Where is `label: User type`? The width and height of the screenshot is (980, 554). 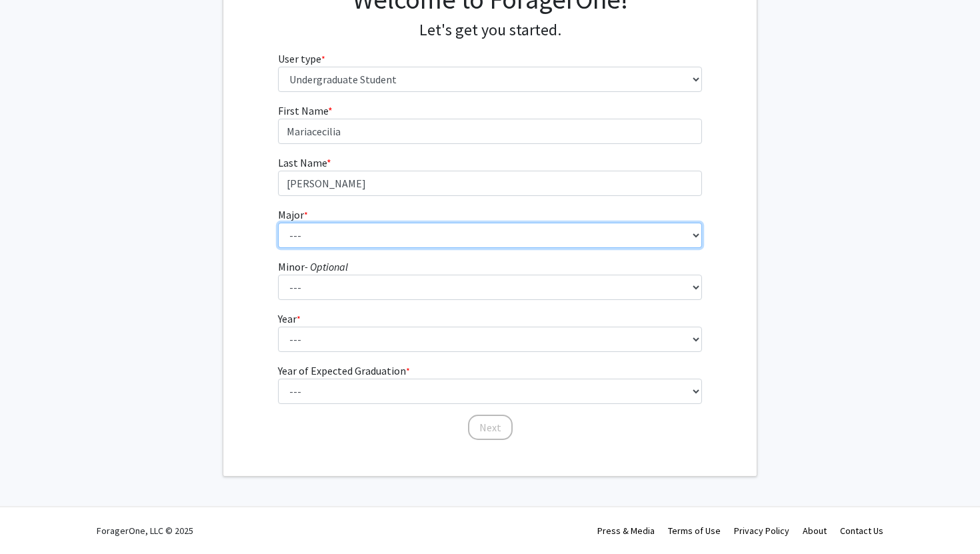 label: User type is located at coordinates (301, 58).